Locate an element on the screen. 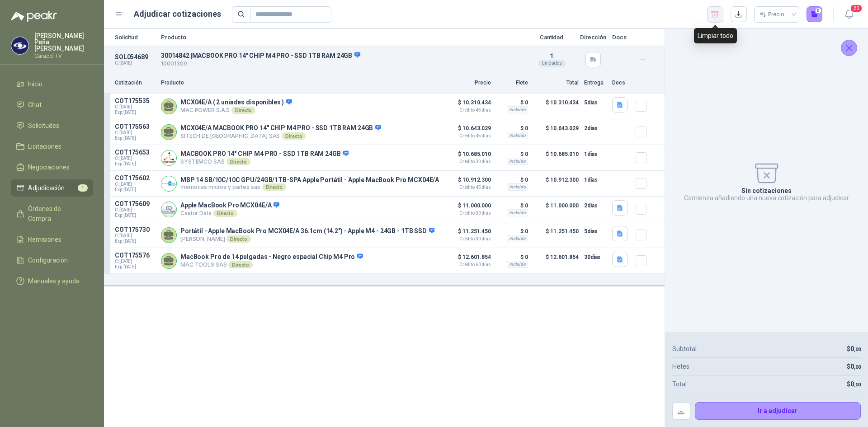 This screenshot has height=427, width=868. p: Subtotal is located at coordinates (685, 349).